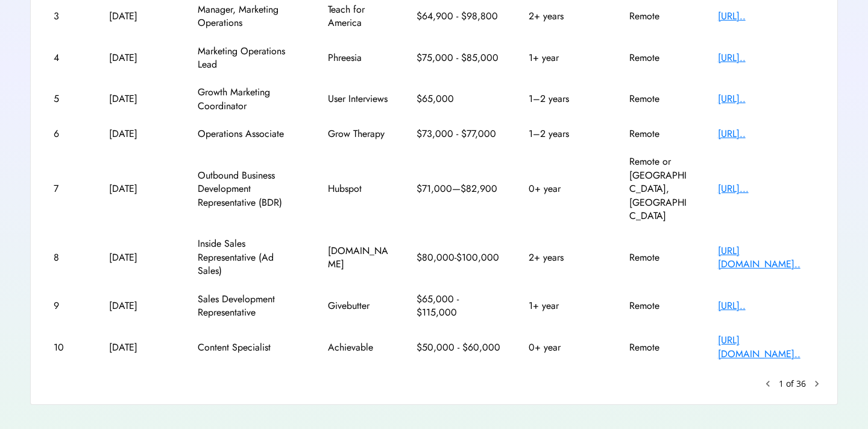  What do you see at coordinates (458, 99) in the screenshot?
I see `div: $65,000` at bounding box center [458, 99].